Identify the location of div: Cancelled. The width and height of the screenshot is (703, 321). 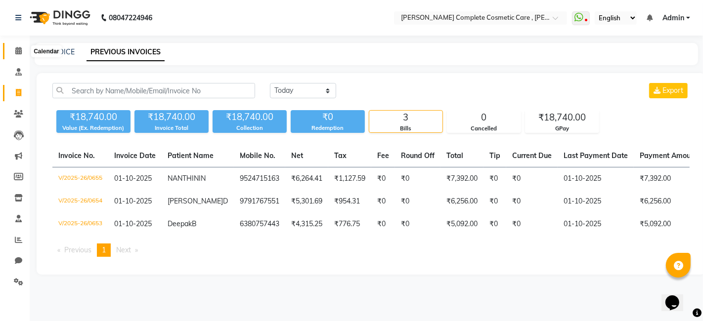
(484, 128).